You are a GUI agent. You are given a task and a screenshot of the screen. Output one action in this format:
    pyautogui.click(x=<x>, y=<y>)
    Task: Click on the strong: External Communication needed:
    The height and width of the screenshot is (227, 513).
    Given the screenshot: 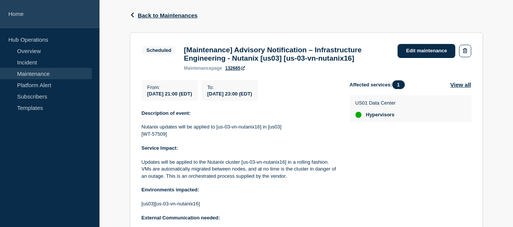 What is the action you would take?
    pyautogui.click(x=181, y=218)
    